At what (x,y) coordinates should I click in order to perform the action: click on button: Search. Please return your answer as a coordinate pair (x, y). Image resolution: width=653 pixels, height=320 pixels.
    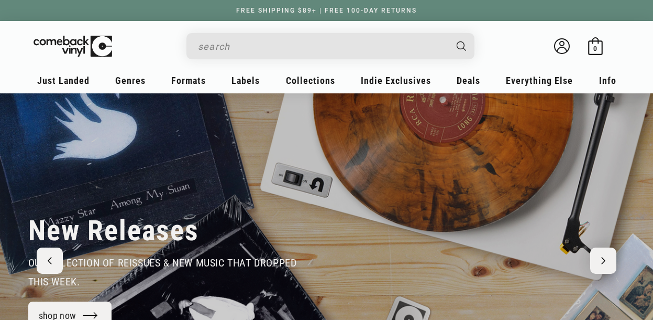
    Looking at the image, I should click on (462, 46).